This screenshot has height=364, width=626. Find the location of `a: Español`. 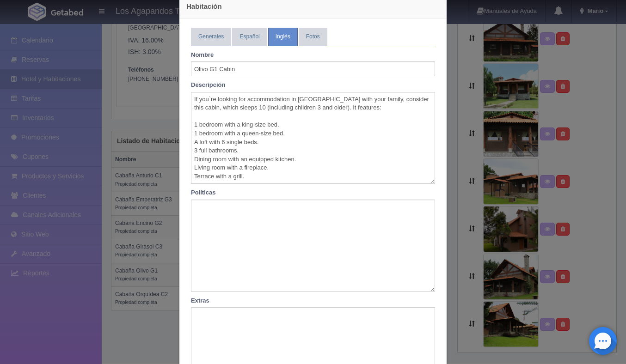

a: Español is located at coordinates (249, 36).